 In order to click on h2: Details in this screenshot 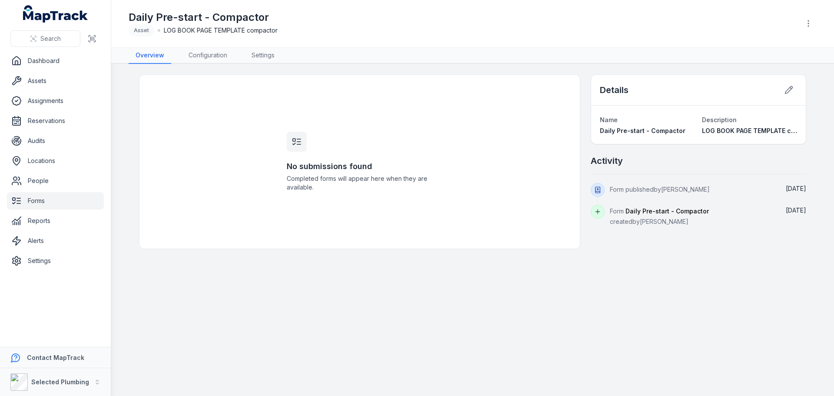, I will do `click(614, 90)`.